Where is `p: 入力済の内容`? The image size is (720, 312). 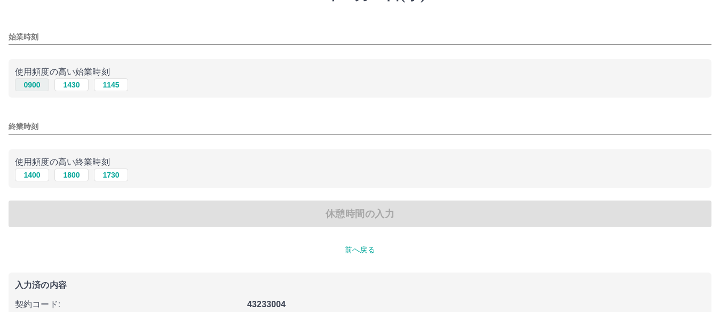 p: 入力済の内容 is located at coordinates (360, 286).